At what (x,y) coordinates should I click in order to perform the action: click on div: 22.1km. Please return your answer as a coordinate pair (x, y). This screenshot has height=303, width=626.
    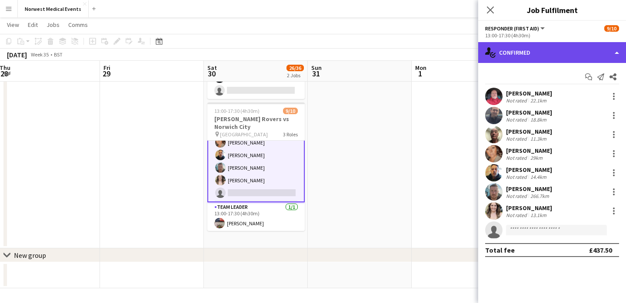
    Looking at the image, I should click on (538, 100).